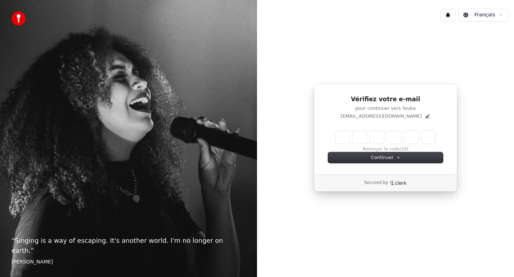 This screenshot has width=514, height=277. Describe the element at coordinates (128, 246) in the screenshot. I see `p: “ Singing is a way of escaping. It's another world. I'm no longer on earth. ”` at that location.